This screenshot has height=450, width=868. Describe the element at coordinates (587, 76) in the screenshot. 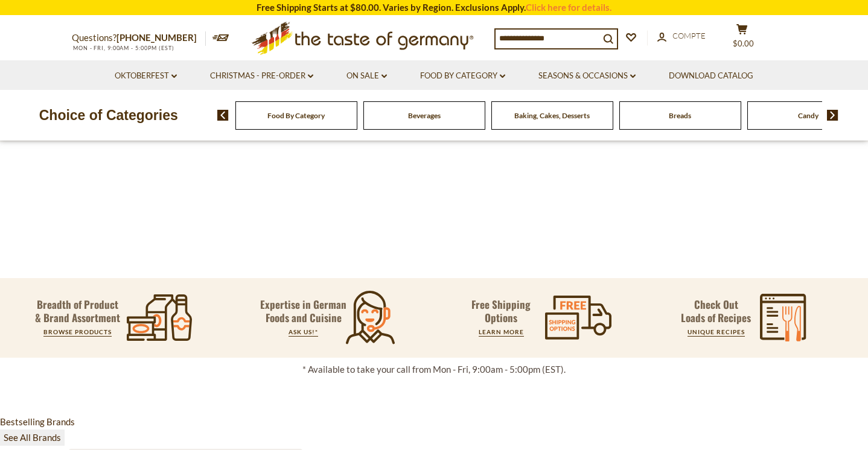

I see `a: Seasons & Occasions` at that location.